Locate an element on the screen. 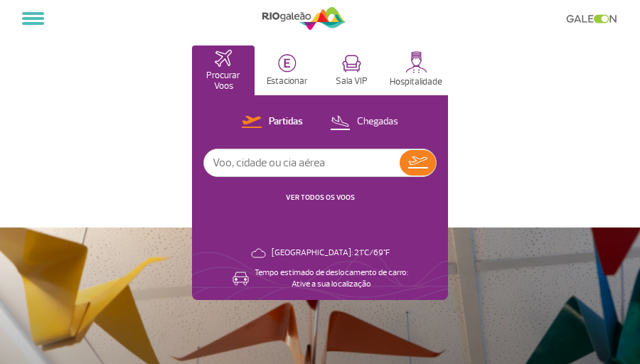 This screenshot has width=640, height=364. button: Chegadas is located at coordinates (364, 122).